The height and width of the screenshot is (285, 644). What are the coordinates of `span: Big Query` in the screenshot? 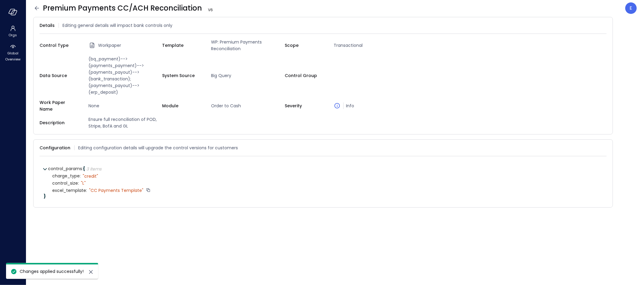 It's located at (247, 76).